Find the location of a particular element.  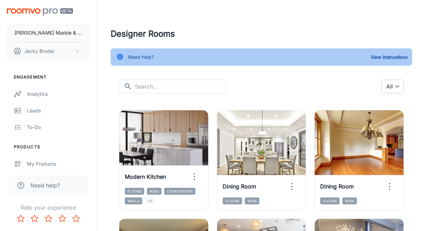

span: +1 is located at coordinates (149, 201).